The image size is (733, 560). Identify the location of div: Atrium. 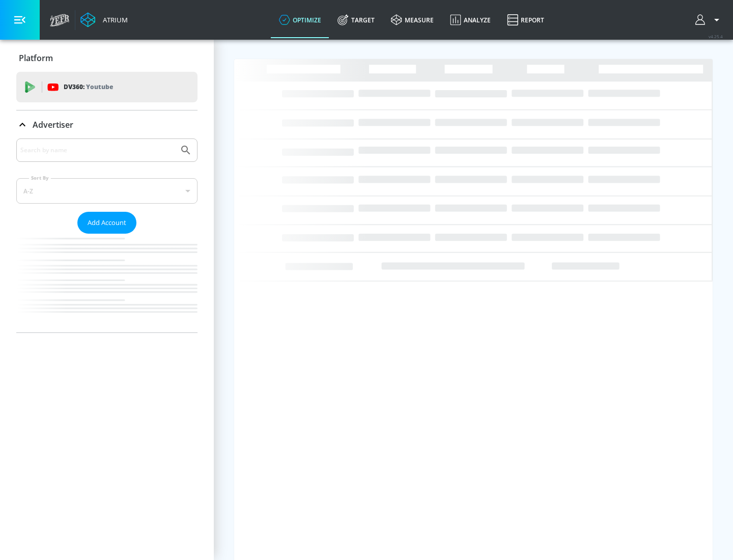
(113, 19).